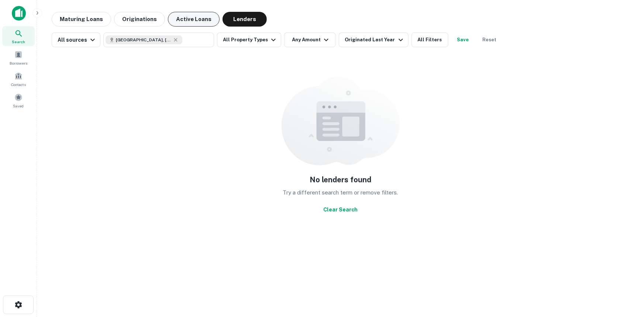  What do you see at coordinates (625, 275) in the screenshot?
I see `div: Chat Widget` at bounding box center [625, 275].